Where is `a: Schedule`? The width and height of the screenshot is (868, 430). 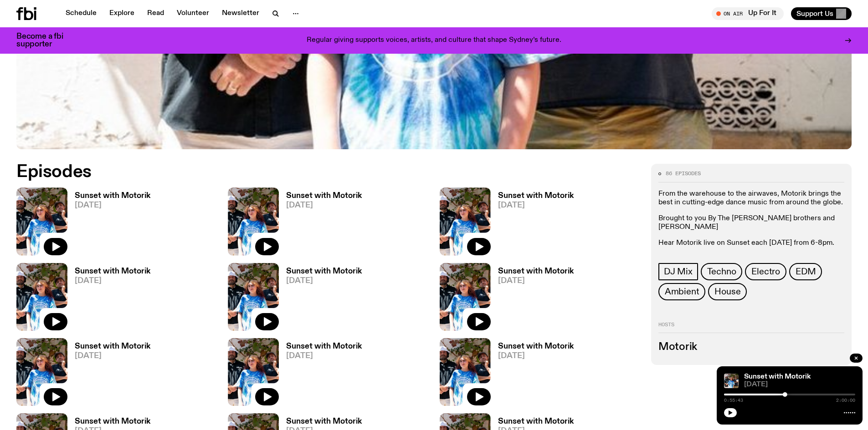
a: Schedule is located at coordinates (81, 14).